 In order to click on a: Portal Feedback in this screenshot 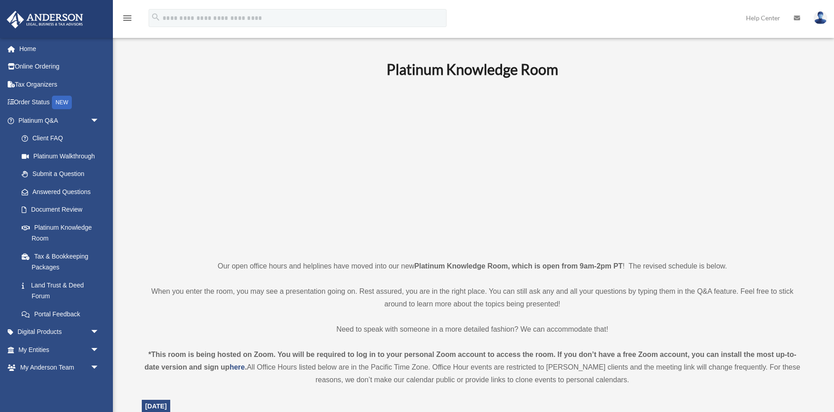, I will do `click(63, 314)`.